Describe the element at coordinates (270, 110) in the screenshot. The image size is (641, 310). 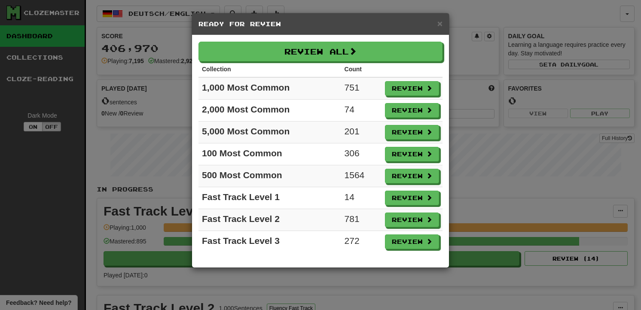
I see `td: 2,000 Most Common` at that location.